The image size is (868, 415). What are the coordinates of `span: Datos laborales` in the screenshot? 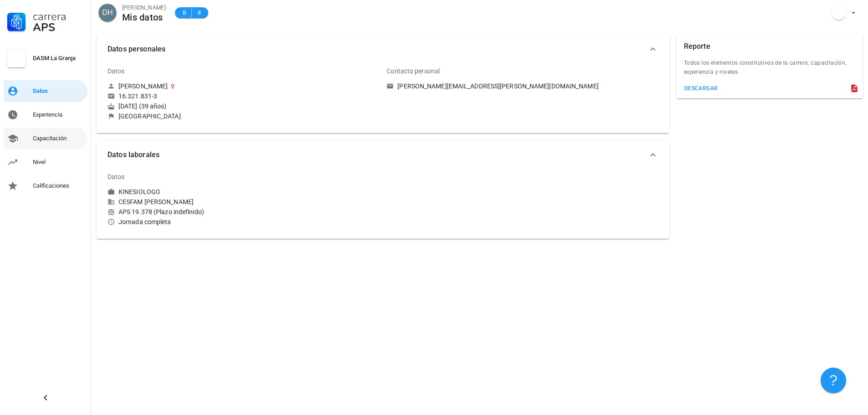 It's located at (377, 154).